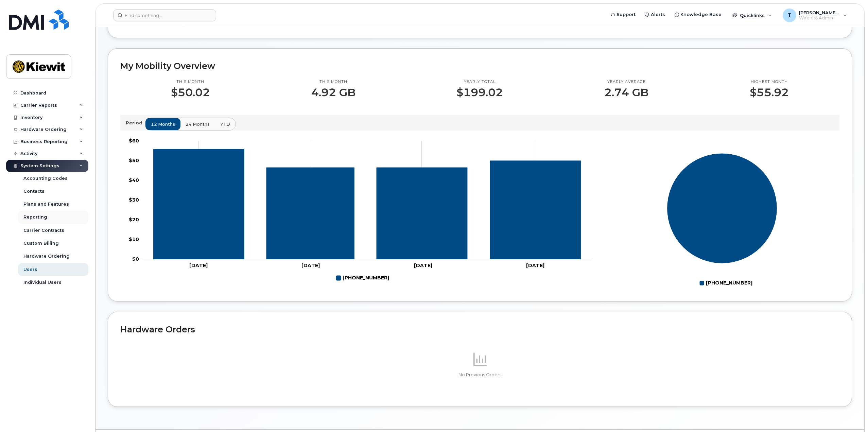 The image size is (868, 432). Describe the element at coordinates (480, 330) in the screenshot. I see `h2: Hardware Orders` at that location.